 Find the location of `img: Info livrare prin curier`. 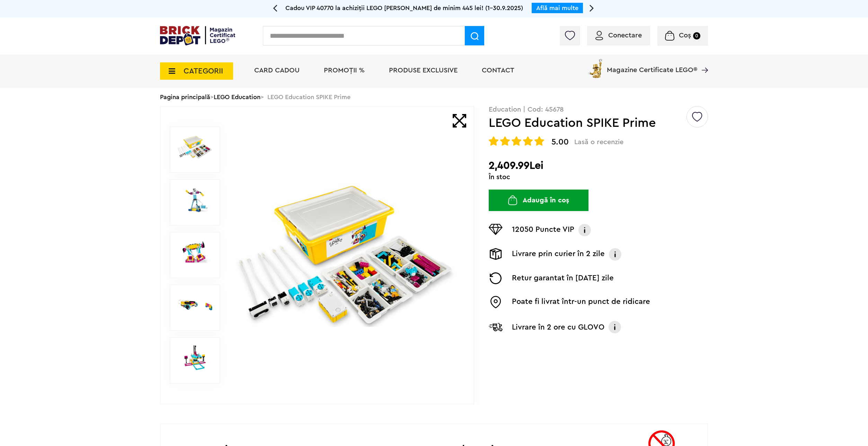

img: Info livrare prin curier is located at coordinates (615, 254).